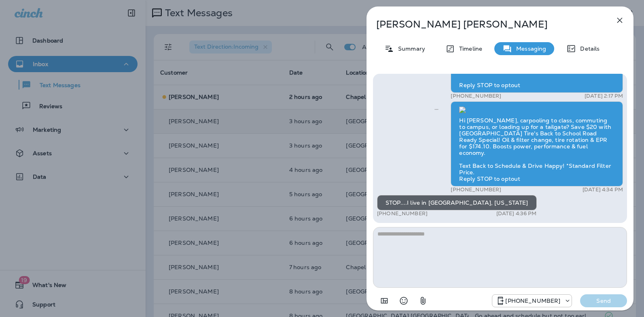 The width and height of the screenshot is (644, 317). I want to click on p: Summary, so click(409, 49).